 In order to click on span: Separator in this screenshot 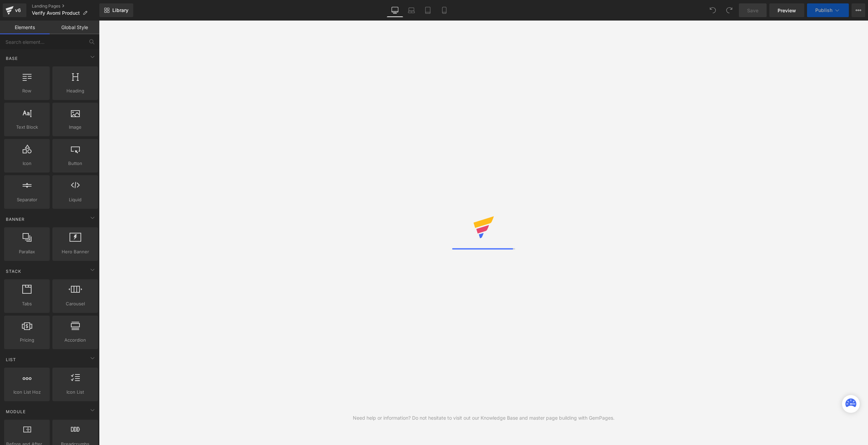, I will do `click(27, 199)`.